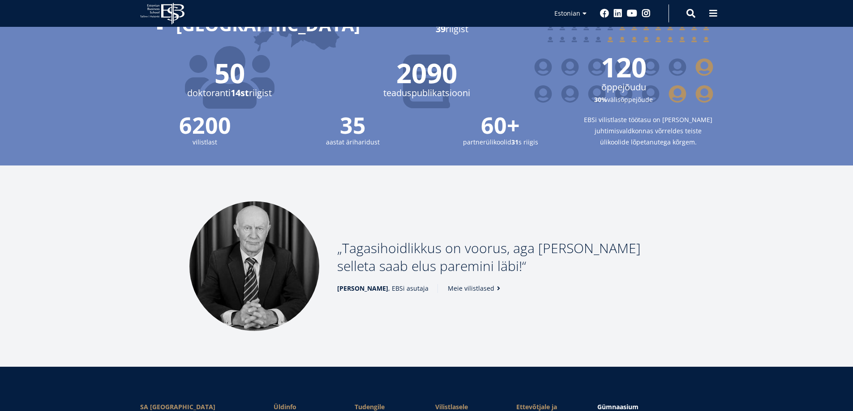 Image resolution: width=853 pixels, height=411 pixels. I want to click on span: , EBSi asutaja, so click(383, 289).